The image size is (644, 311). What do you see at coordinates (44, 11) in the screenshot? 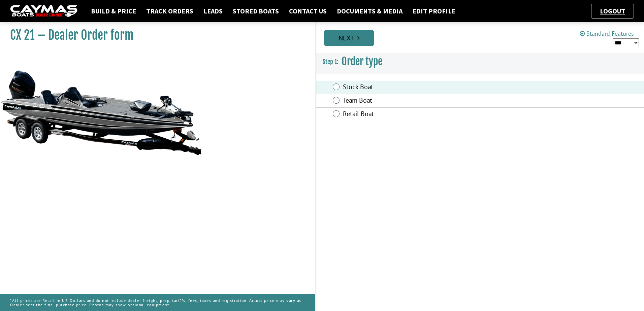
I see `img: caymas-dealer-connect-2ed40d3bc7270c1d8d7ffb4b79bf05adc795679939227970def78ec6f6c03838.gif` at bounding box center [44, 11].